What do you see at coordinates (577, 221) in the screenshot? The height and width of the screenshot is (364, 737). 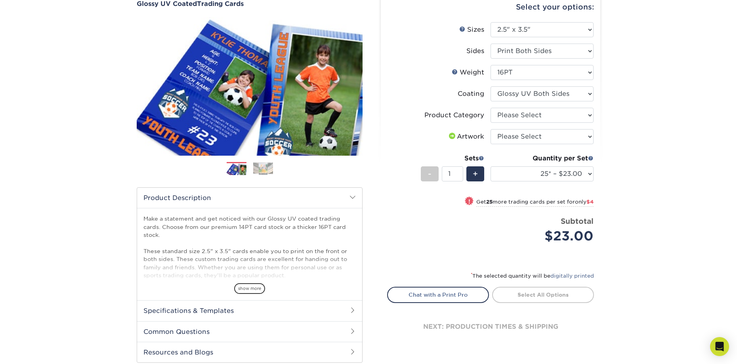 I see `strong: Subtotal` at bounding box center [577, 221].